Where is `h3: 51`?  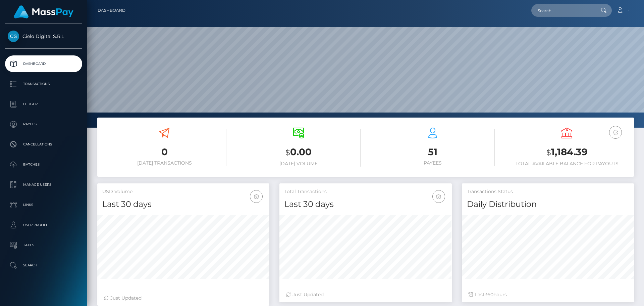
h3: 51 is located at coordinates (432, 152).